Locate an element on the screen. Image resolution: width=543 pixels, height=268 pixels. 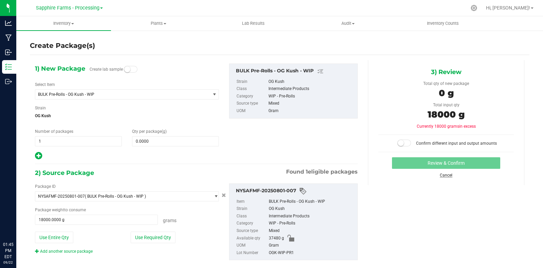
span: Audit is located at coordinates (348, 23).